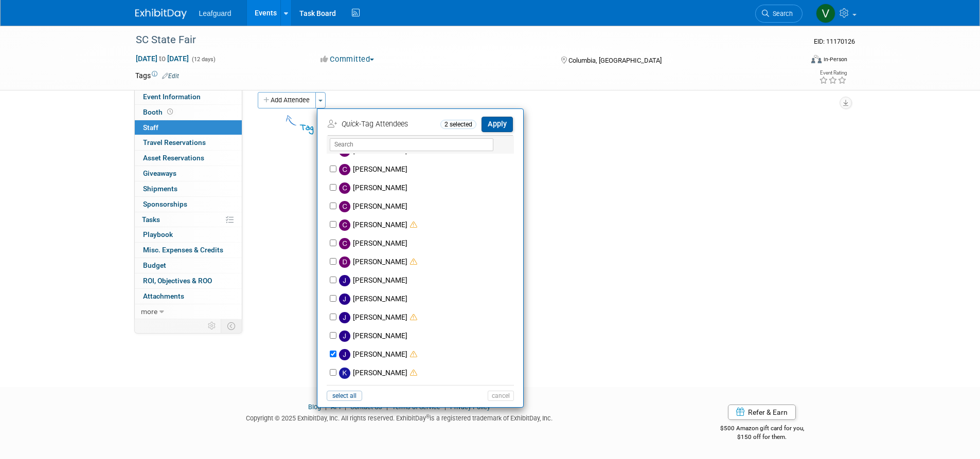 The width and height of the screenshot is (980, 459). I want to click on span: more, so click(149, 312).